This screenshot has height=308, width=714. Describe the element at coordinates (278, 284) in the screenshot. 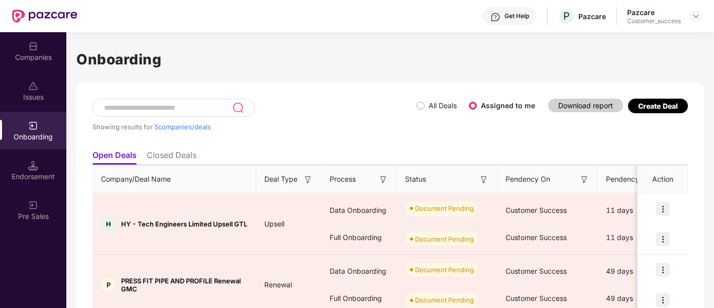

I see `span: Renewal` at that location.